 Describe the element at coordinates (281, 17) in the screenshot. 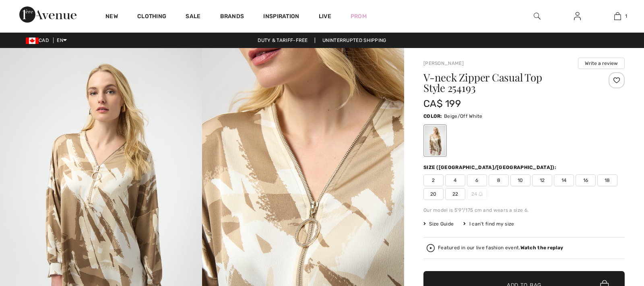

I see `span: Inspiration` at that location.